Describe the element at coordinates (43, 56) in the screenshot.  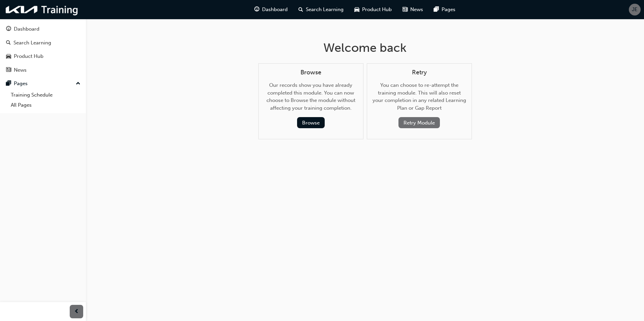
I see `a: Product Hub` at that location.